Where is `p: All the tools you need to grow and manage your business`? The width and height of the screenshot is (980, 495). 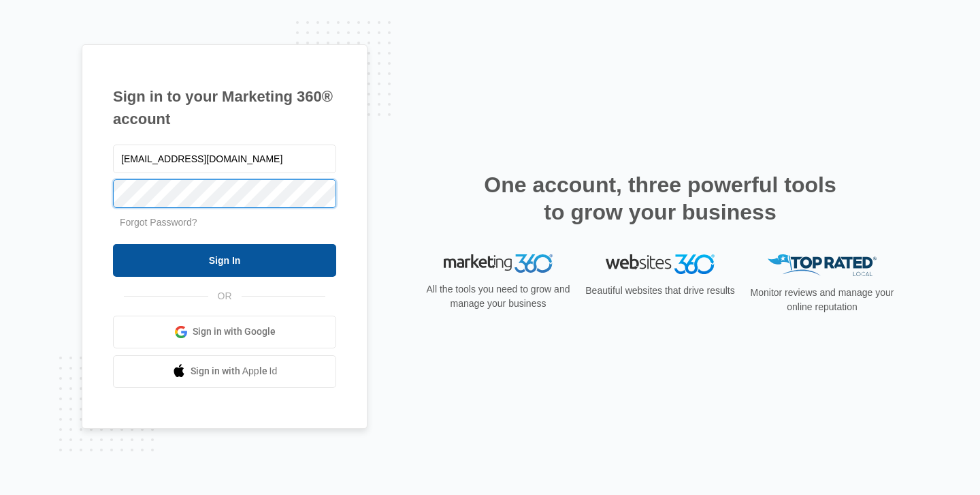
p: All the tools you need to grow and manage your business is located at coordinates (499, 297).